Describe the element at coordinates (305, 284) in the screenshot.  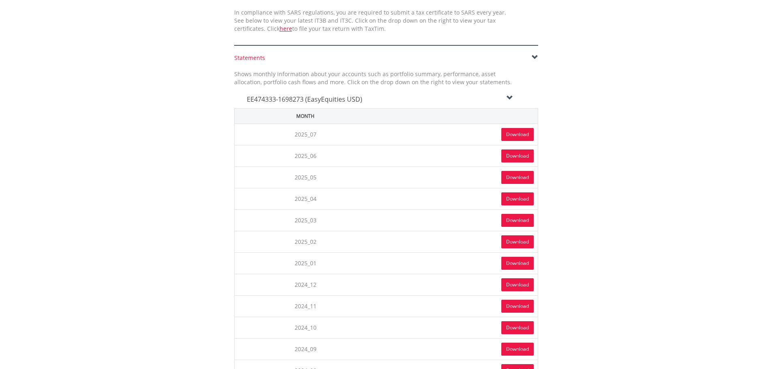
I see `td: 2024_12` at that location.